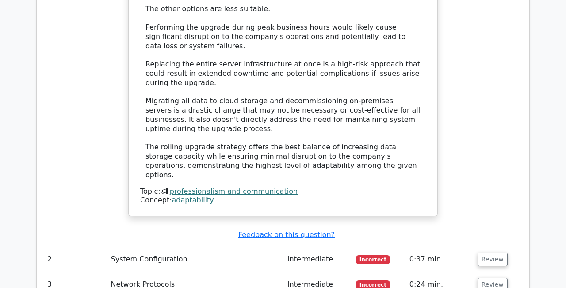 This screenshot has width=566, height=288. I want to click on span: Incorrect, so click(373, 259).